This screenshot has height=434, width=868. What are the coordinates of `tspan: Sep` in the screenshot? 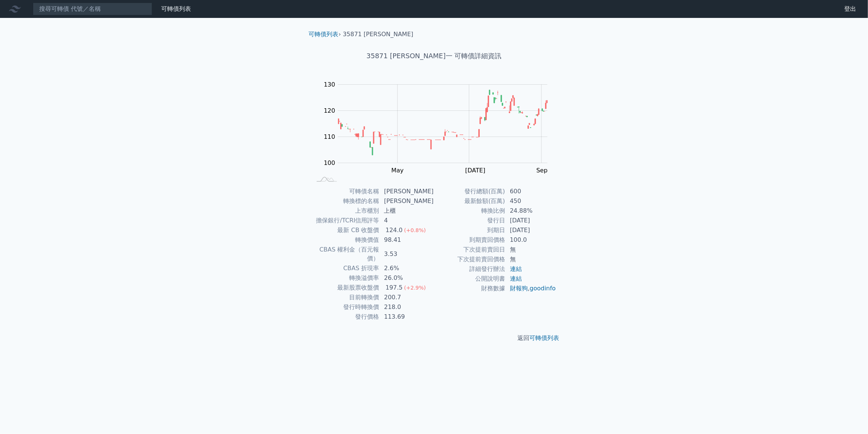 It's located at (542, 170).